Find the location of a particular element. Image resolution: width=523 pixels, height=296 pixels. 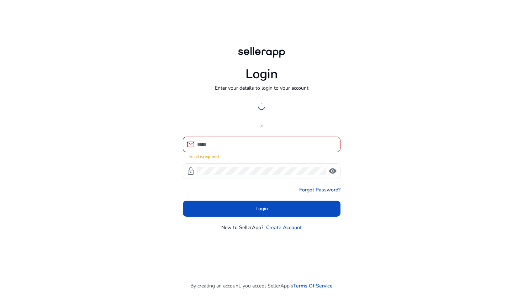

span: visibility is located at coordinates (333, 171).